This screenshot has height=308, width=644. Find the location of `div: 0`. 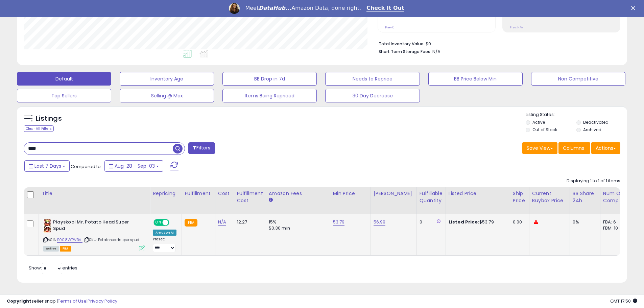

div: 0 is located at coordinates (430, 222).